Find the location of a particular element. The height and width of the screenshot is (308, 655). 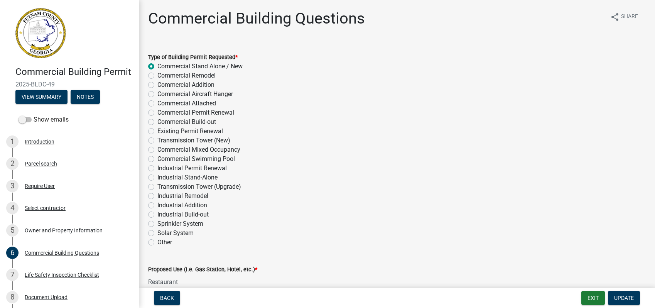

div: 1 is located at coordinates (12, 142).